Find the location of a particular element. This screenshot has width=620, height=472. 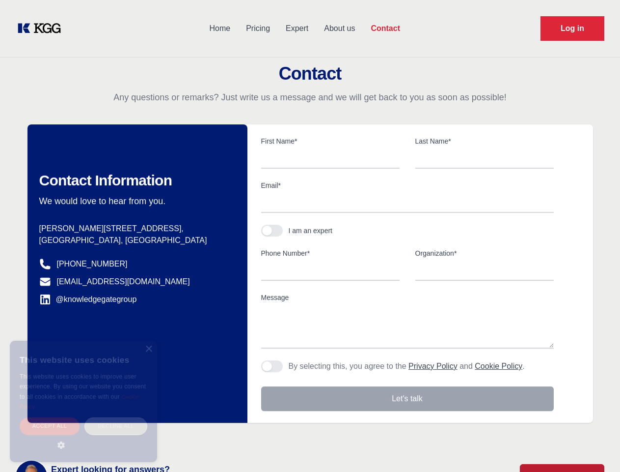

label: Last Name* is located at coordinates (485, 141).